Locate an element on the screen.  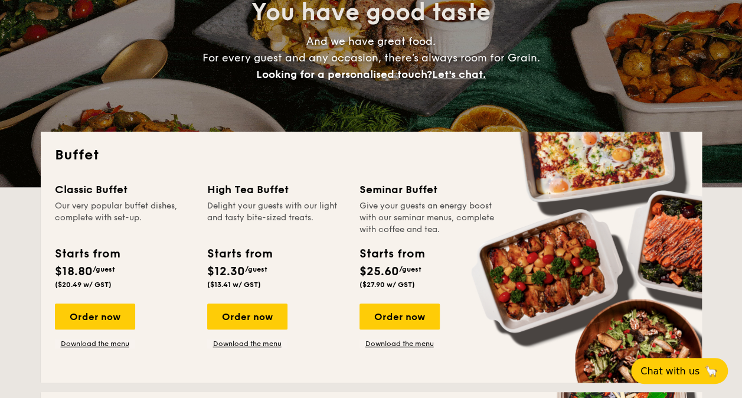
div: Give your guests an energy boost with our seminar menus, complete with coffee and tea. is located at coordinates (428, 218).